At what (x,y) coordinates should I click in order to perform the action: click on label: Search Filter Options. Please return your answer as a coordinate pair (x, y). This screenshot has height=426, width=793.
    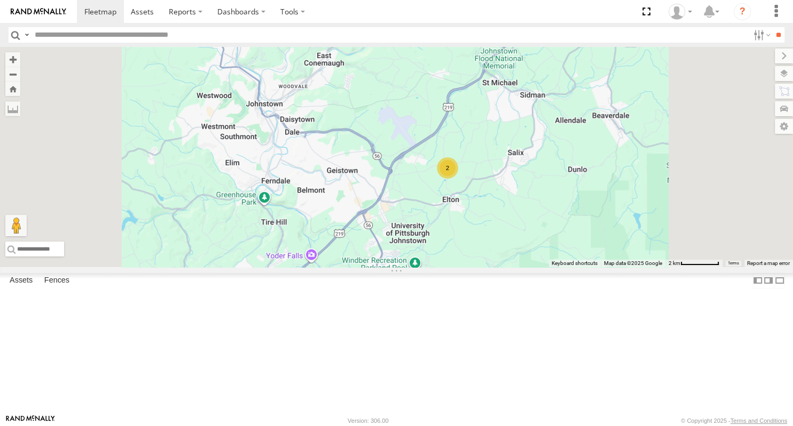
    Looking at the image, I should click on (760, 35).